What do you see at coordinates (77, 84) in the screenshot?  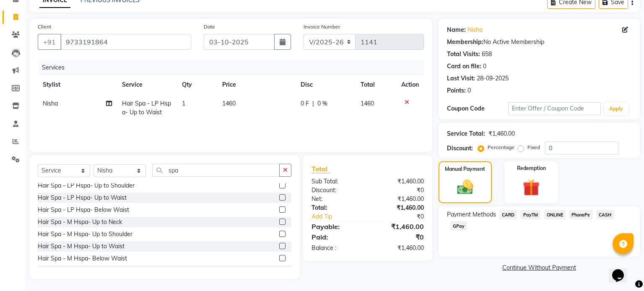 I see `th: Stylist` at bounding box center [77, 84].